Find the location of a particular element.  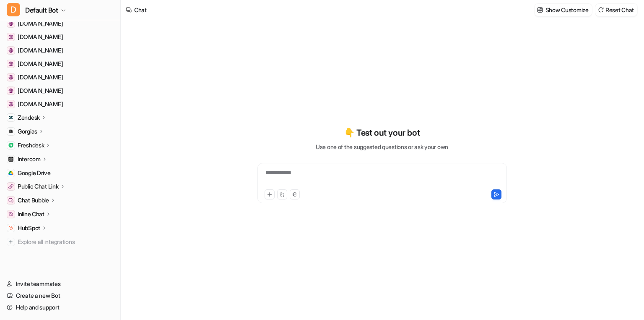

img: mail.google.com is located at coordinates (11, 37).